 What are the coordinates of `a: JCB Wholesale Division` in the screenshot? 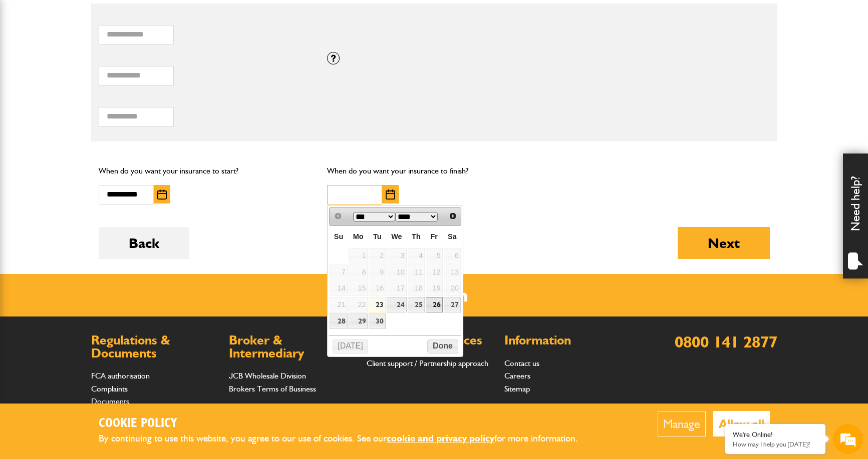 It's located at (267, 376).